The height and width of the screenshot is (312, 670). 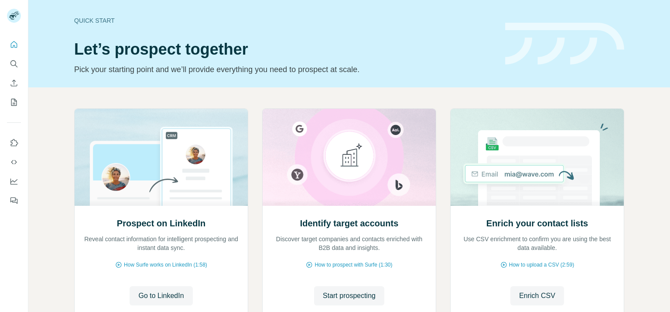 I want to click on button: Search, so click(x=14, y=64).